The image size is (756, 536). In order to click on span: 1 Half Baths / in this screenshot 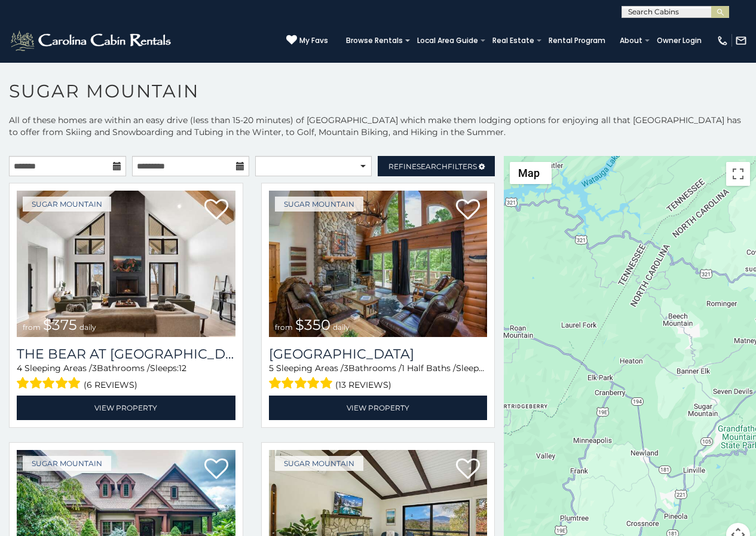, I will do `click(428, 368)`.